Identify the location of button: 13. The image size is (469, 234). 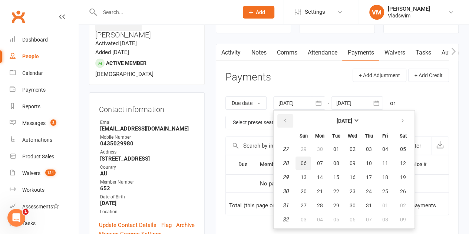
(303, 177).